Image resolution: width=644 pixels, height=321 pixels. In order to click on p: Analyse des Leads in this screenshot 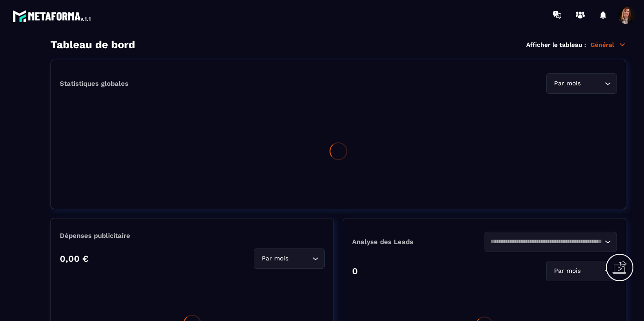, I will do `click(418, 242)`.